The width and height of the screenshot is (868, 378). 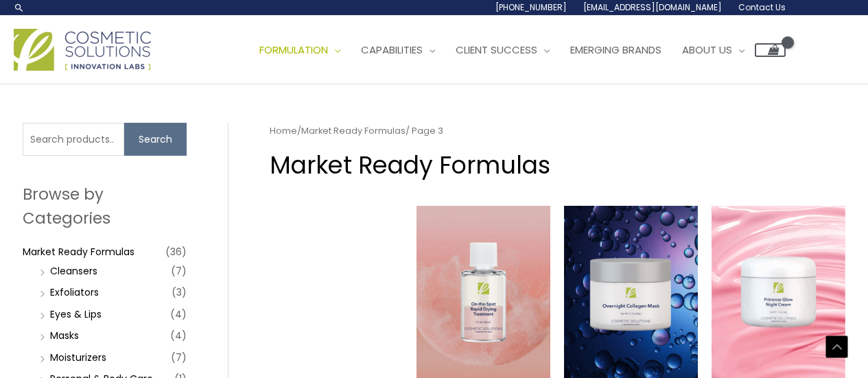 What do you see at coordinates (294, 49) in the screenshot?
I see `span: Formulation` at bounding box center [294, 49].